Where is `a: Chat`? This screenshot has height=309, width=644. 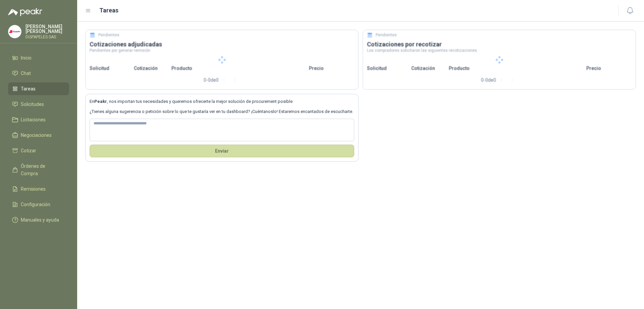
a: Chat is located at coordinates (39, 73).